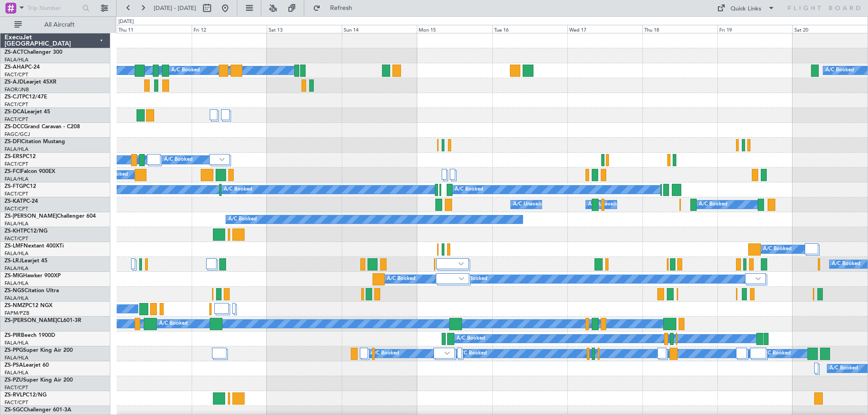 Image resolution: width=868 pixels, height=415 pixels. What do you see at coordinates (746, 8) in the screenshot?
I see `button: Quick Links` at bounding box center [746, 8].